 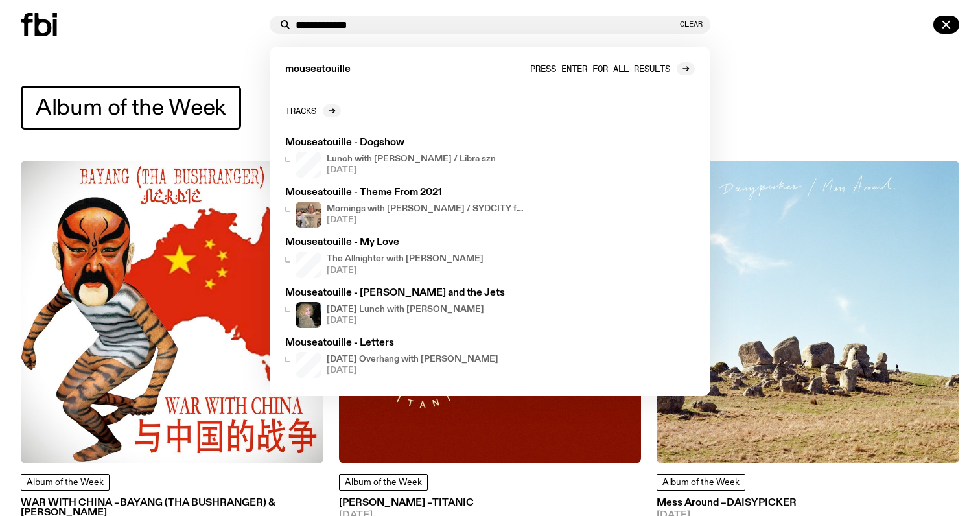 What do you see at coordinates (405, 343) in the screenshot?
I see `h3: Mouseatouille - Letters` at bounding box center [405, 343].